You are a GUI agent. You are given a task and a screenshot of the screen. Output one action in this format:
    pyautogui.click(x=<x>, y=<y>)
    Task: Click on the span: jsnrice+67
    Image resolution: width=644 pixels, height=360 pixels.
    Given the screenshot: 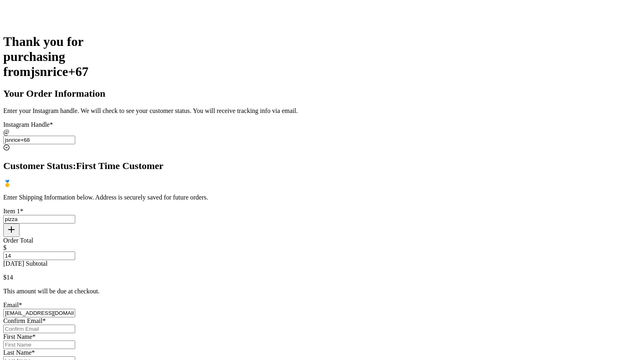 What is the action you would take?
    pyautogui.click(x=60, y=71)
    